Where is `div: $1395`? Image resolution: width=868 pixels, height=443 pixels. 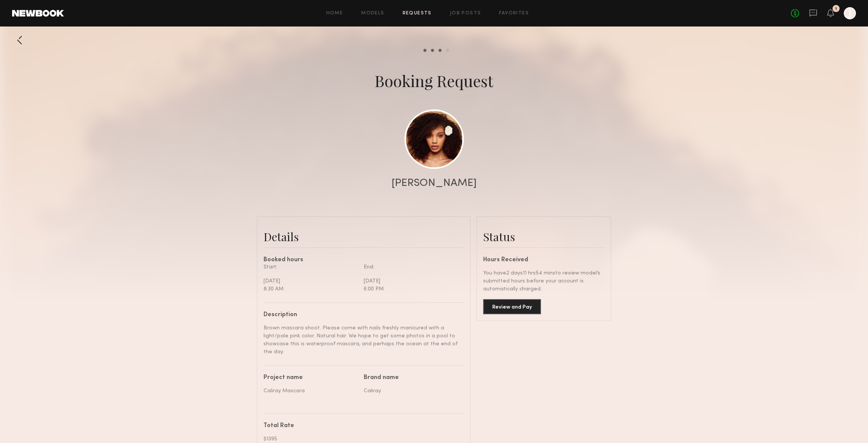
div: $1395 is located at coordinates (361, 439).